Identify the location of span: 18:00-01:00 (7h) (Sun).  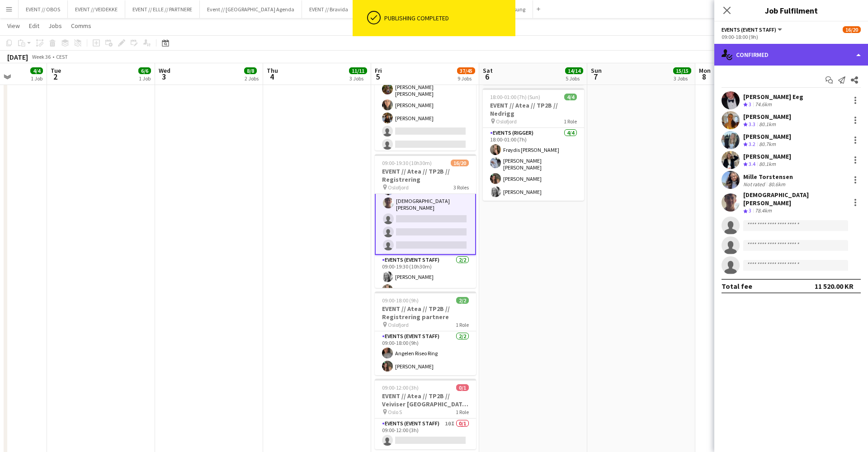
(515, 97).